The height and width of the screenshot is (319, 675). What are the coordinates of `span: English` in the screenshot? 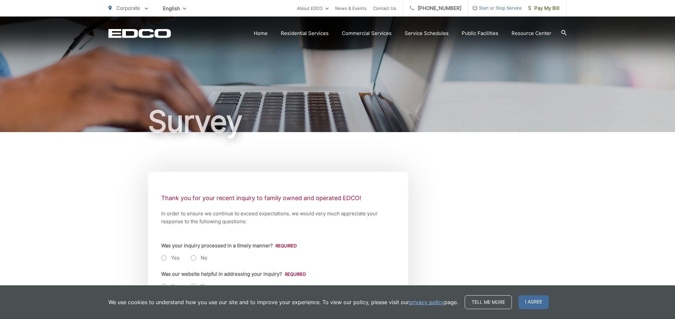 It's located at (174, 8).